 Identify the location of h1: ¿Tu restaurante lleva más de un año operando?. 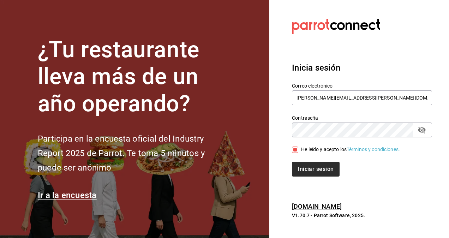
(133, 77).